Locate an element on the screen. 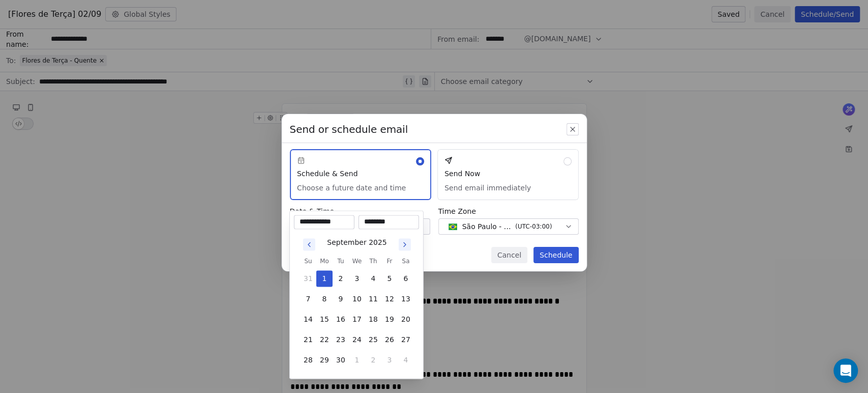 The width and height of the screenshot is (868, 393). button: 28 is located at coordinates (308, 360).